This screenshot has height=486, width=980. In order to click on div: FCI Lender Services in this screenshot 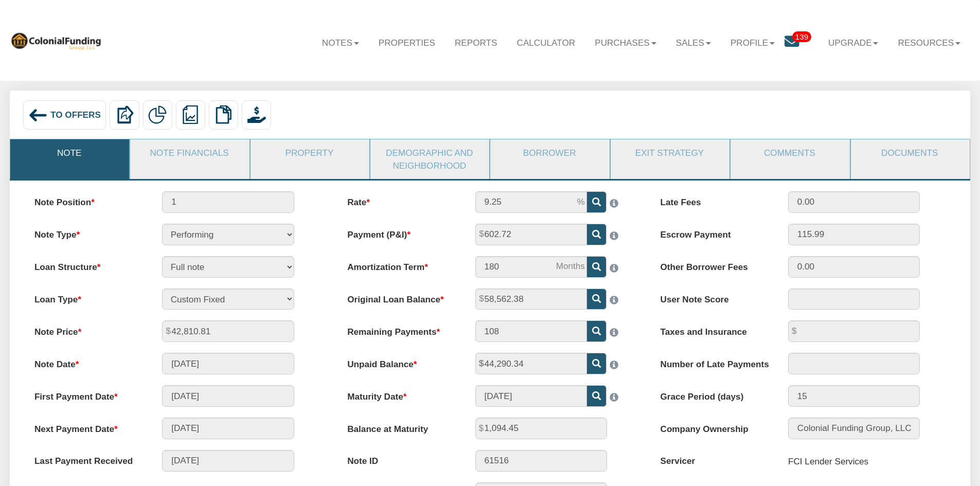, I will do `click(828, 461)`.